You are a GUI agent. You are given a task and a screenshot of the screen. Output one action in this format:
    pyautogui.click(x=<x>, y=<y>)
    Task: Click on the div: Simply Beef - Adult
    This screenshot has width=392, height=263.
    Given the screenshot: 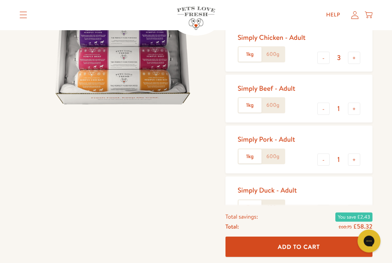 What is the action you would take?
    pyautogui.click(x=266, y=88)
    